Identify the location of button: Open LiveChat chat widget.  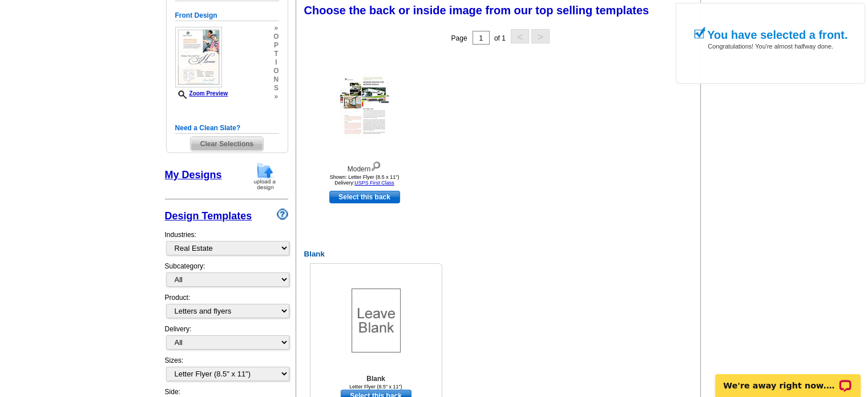
(138, 25).